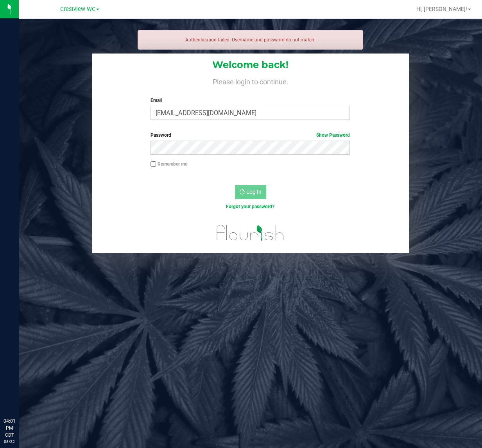 This screenshot has width=482, height=448. Describe the element at coordinates (9, 428) in the screenshot. I see `p: 04:01 PM CDT` at that location.